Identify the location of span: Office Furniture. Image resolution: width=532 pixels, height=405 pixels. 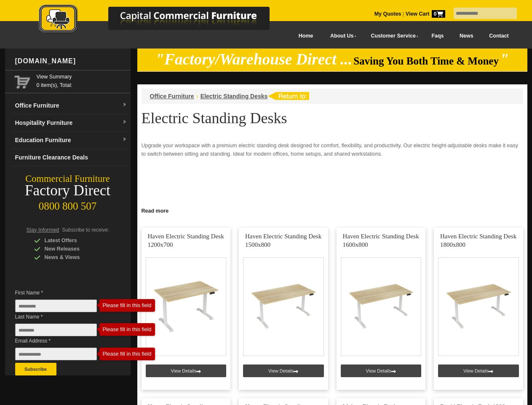
(172, 96).